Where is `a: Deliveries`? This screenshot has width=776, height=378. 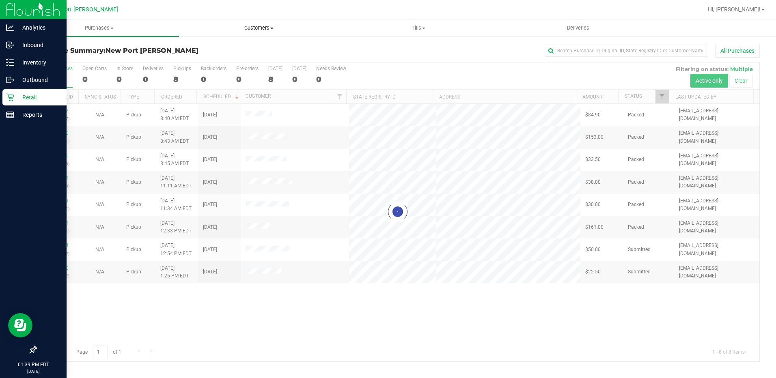
a: Deliveries is located at coordinates (578, 28).